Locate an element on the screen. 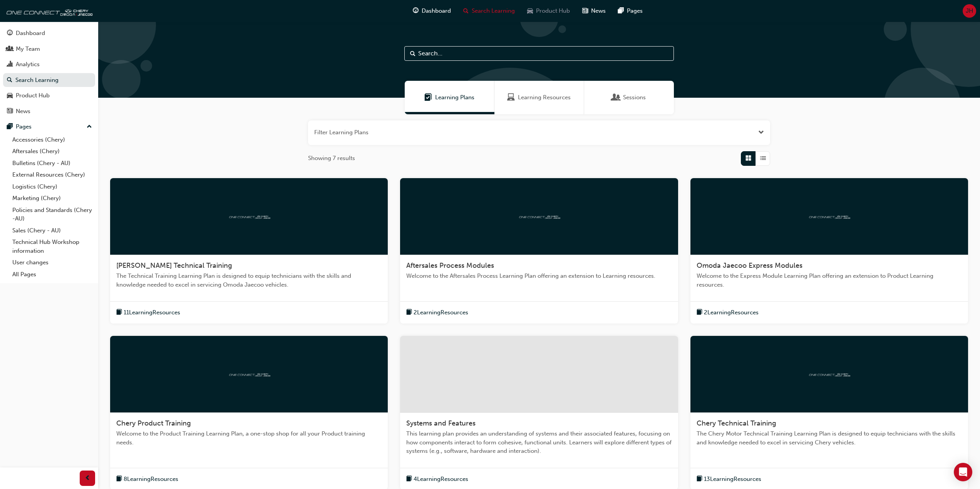 The image size is (980, 489). span: 8 Learning Resources is located at coordinates (151, 479).